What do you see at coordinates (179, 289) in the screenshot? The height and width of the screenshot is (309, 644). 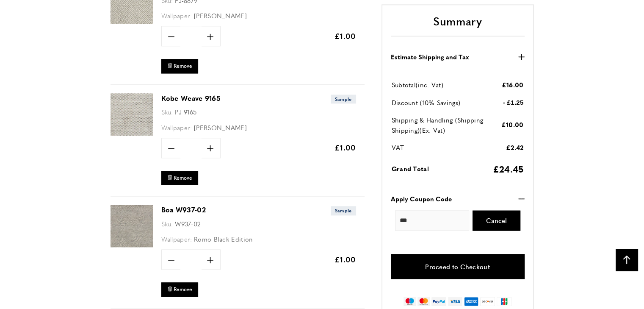 I see `button: Remove Boa W937-02` at bounding box center [179, 289].